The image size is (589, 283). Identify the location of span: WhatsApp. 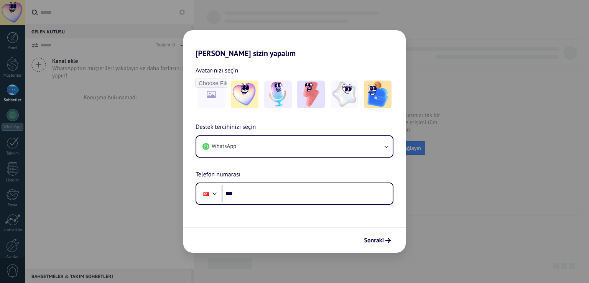
(224, 147).